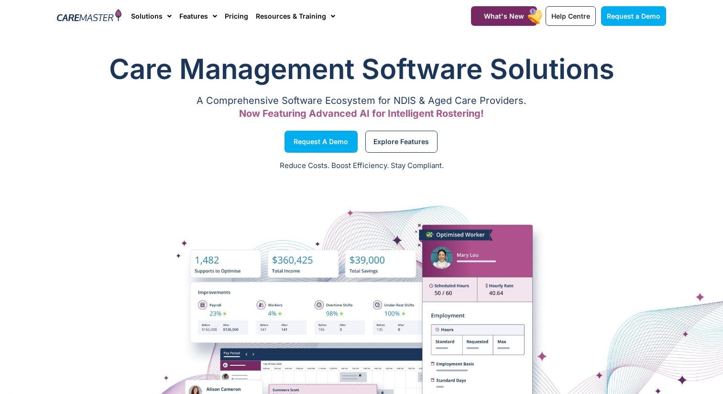 This screenshot has height=394, width=723. I want to click on h1: Care Management Software Solutions, so click(361, 69).